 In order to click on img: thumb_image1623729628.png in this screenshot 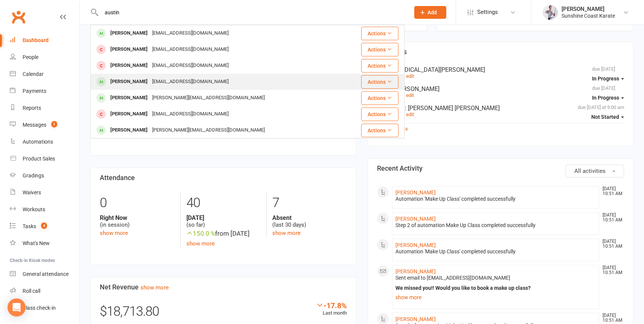, I will do `click(550, 12)`.